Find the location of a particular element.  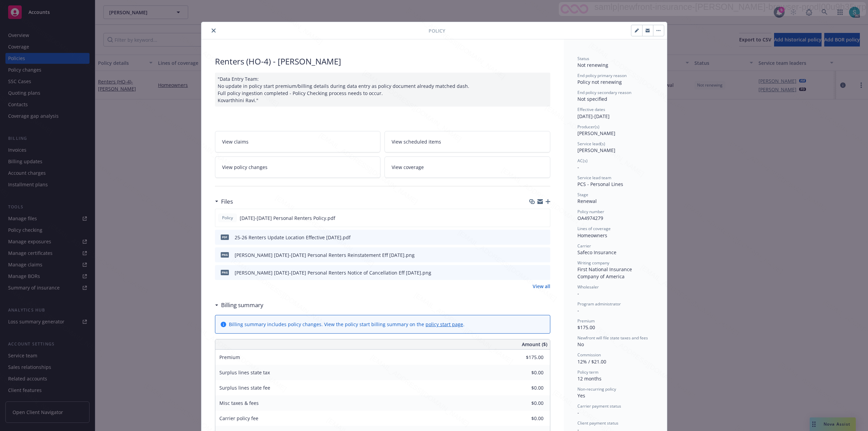

span: Commission is located at coordinates (589, 355).